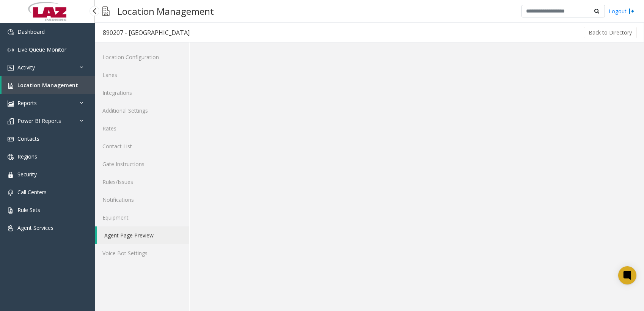 The height and width of the screenshot is (311, 644). Describe the element at coordinates (106, 11) in the screenshot. I see `img: pageIcon` at that location.